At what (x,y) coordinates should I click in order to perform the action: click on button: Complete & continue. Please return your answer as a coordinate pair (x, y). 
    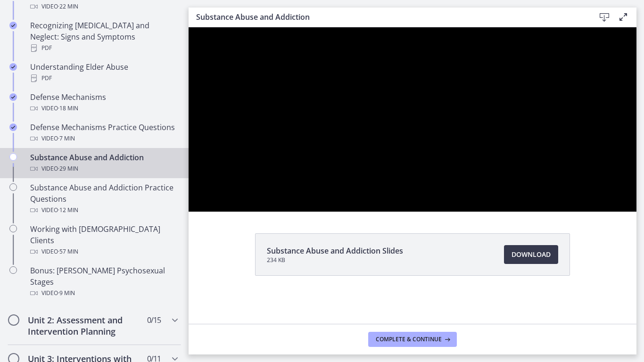
    Looking at the image, I should click on (412, 339).